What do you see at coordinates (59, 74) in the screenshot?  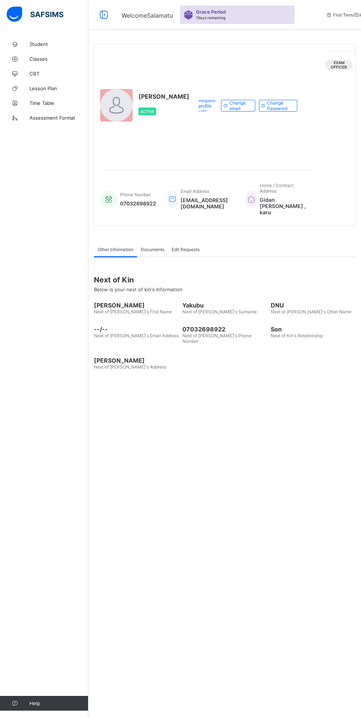 I see `span: CBT` at bounding box center [59, 74].